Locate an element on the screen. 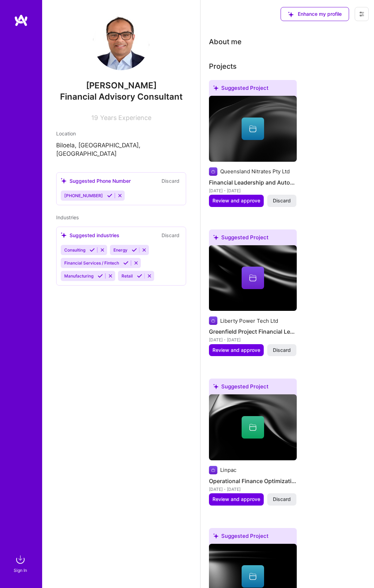 The width and height of the screenshot is (374, 588). div: Location is located at coordinates (121, 133).